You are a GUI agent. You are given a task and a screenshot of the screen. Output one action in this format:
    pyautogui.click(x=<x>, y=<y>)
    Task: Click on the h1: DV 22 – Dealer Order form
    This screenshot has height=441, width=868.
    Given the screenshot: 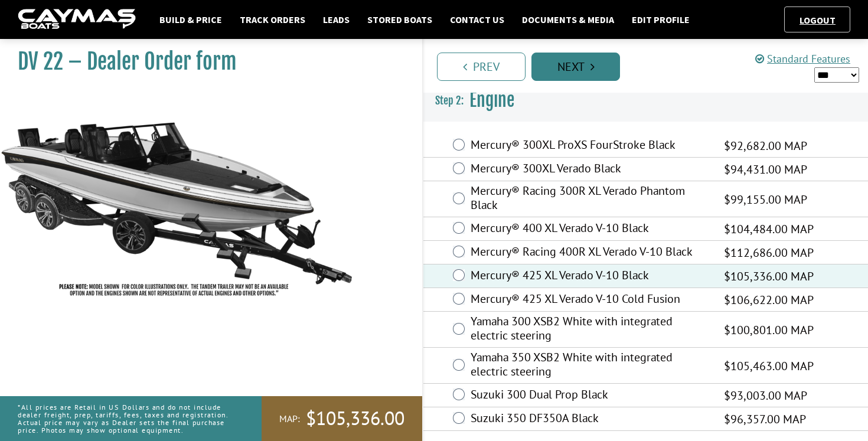 What is the action you would take?
    pyautogui.click(x=205, y=61)
    